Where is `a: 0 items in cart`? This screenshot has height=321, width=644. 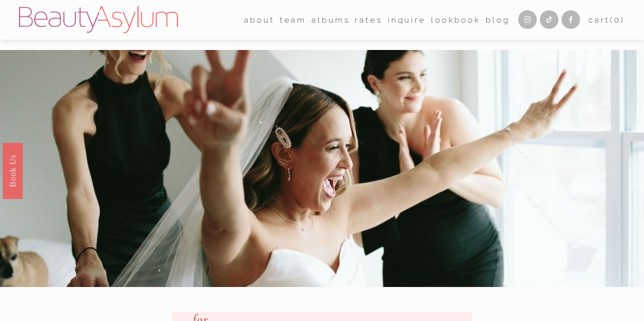
a: 0 items in cart is located at coordinates (606, 20).